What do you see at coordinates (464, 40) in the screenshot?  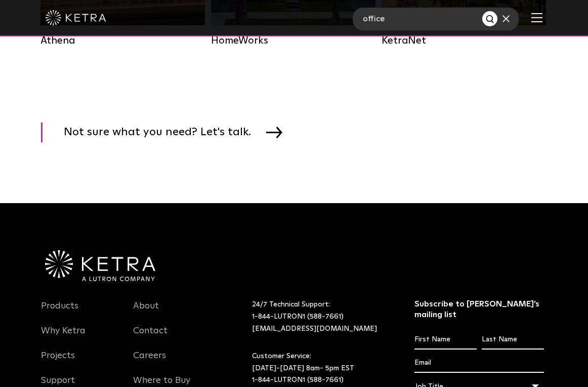 I see `div: KetraNet` at bounding box center [464, 40].